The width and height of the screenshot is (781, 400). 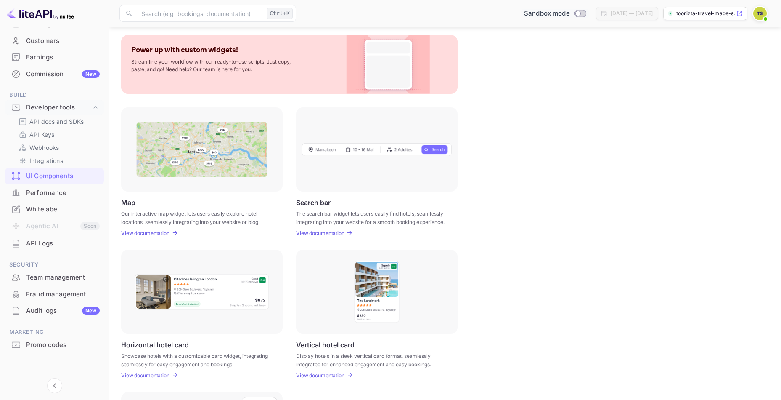 What do you see at coordinates (197, 359) in the screenshot?
I see `p: Showcase hotels with a customizable card widget, integrating seamlessly for easy engagement and b...` at bounding box center [197, 359].